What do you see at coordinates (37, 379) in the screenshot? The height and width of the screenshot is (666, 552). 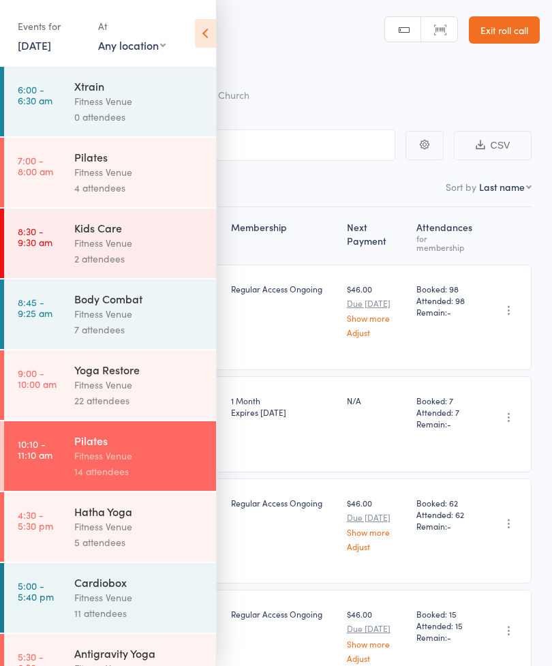 I see `time: 9:00 - 10:00 am` at bounding box center [37, 379].